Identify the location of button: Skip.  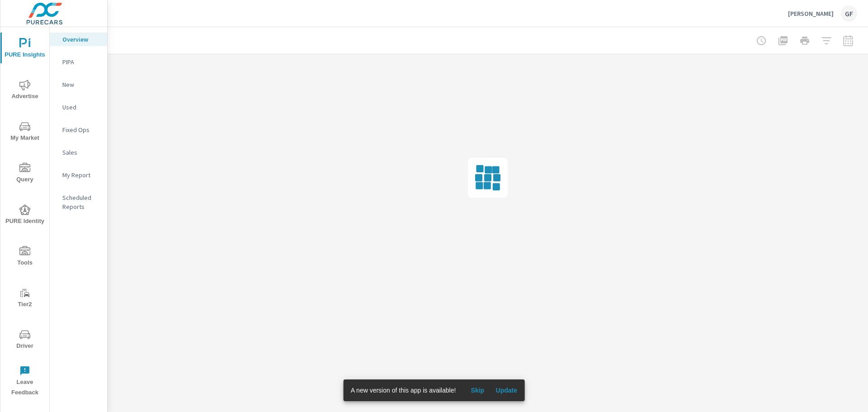
(477, 391).